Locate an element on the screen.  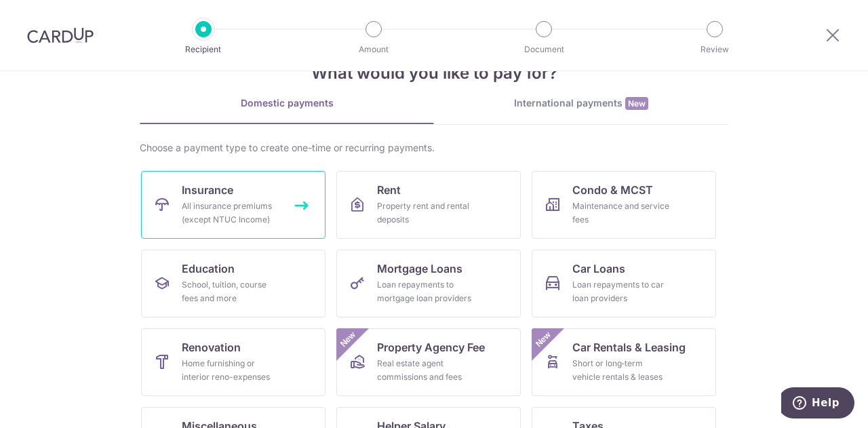
div: International payments is located at coordinates (581, 103).